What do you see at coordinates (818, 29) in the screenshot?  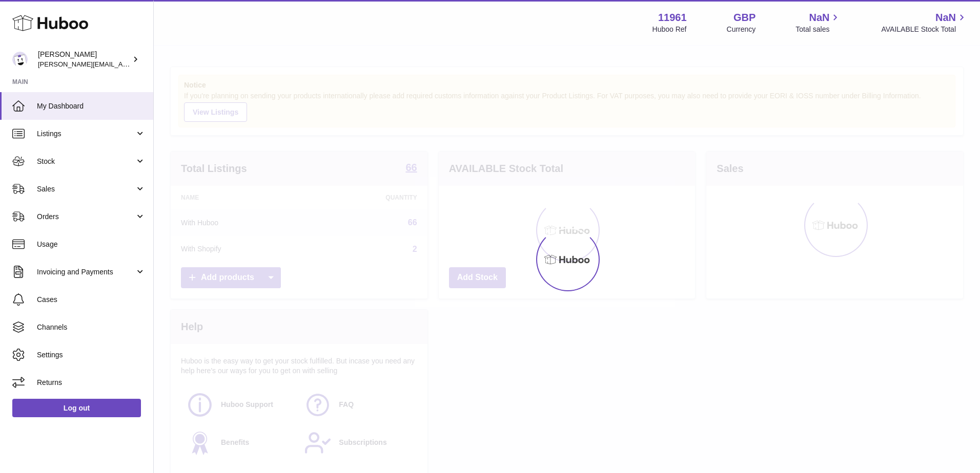 I see `span: Total sales` at bounding box center [818, 29].